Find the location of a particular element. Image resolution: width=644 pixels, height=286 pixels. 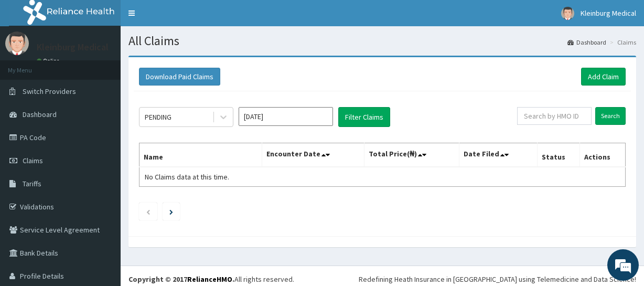

span: Dashboard is located at coordinates (39, 114).